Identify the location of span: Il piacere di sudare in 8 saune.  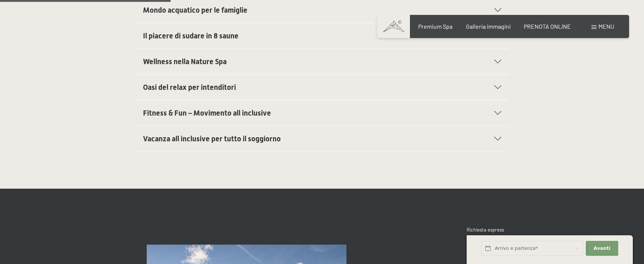
(191, 36).